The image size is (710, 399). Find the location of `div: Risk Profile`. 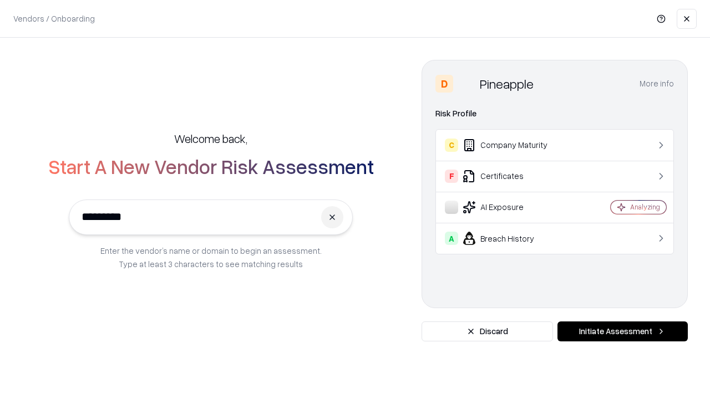

div: Risk Profile is located at coordinates (555, 114).